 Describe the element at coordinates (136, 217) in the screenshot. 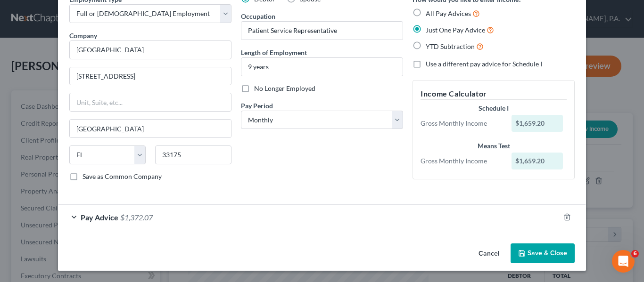

I see `span: $1,372.07` at that location.